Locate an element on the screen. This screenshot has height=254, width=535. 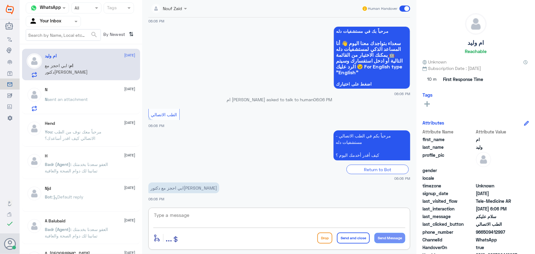
div: Return to Bot is located at coordinates (378, 169).